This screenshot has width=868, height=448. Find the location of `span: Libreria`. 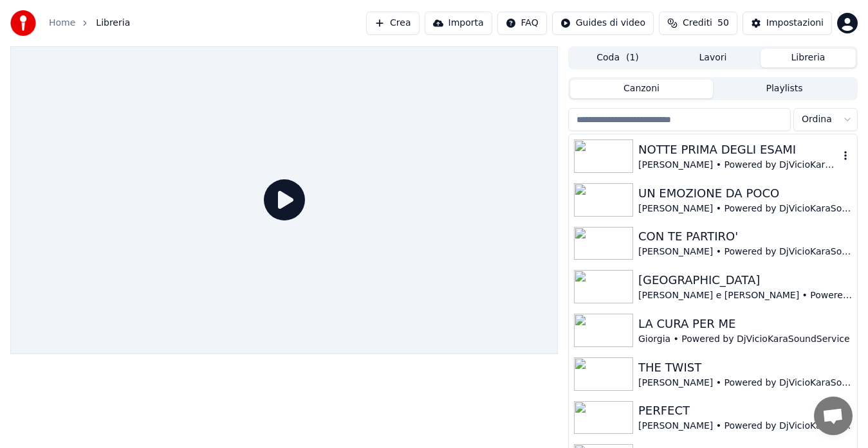

span: Libreria is located at coordinates (113, 23).